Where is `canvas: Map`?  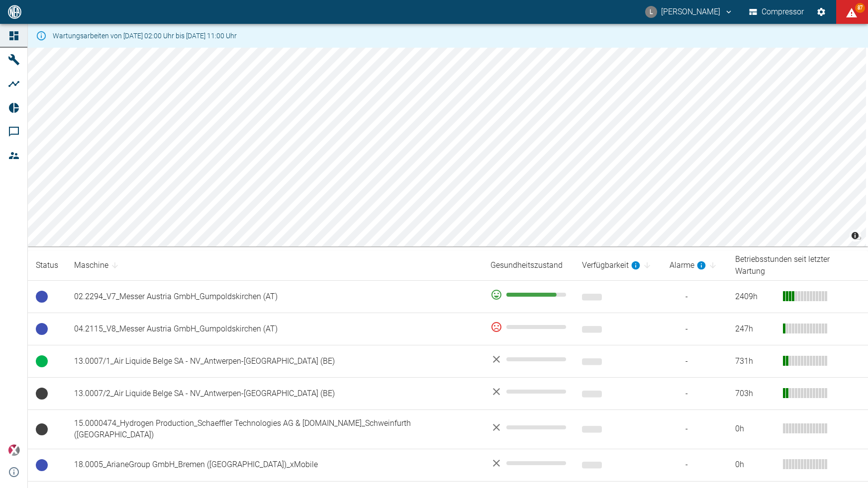 canvas: Map is located at coordinates (446, 147).